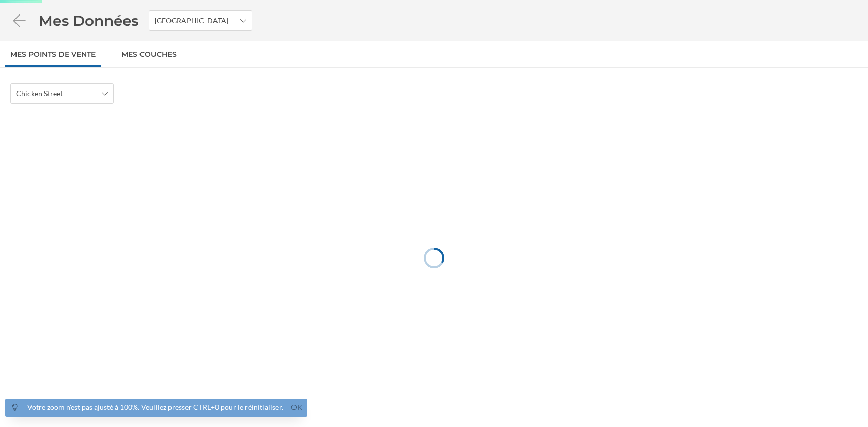 This screenshot has width=868, height=427. Describe the element at coordinates (149, 54) in the screenshot. I see `a: Mes Couches` at that location.